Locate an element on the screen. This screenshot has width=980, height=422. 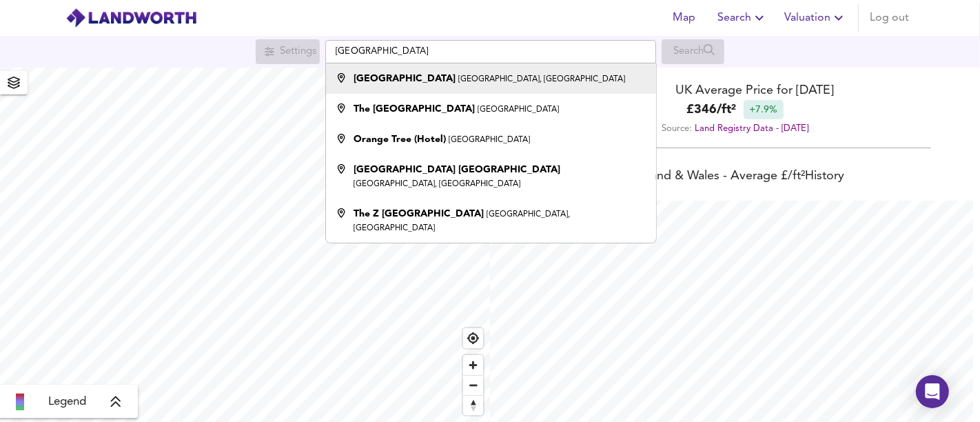
b: £ 346 / ft² is located at coordinates (711, 109).